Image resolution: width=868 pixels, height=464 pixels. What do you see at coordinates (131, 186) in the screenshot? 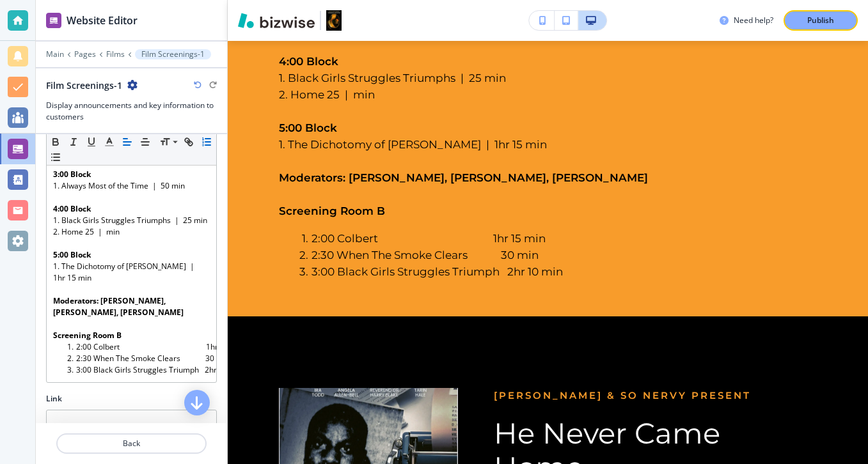
I see `p: 1. Always Most of the Time | 50 min` at bounding box center [131, 186].